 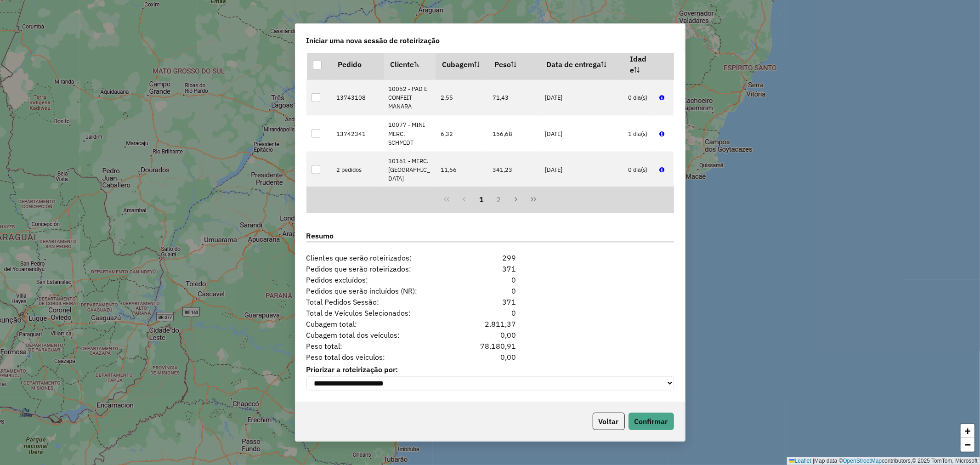 I want to click on label: Priorizar a roteirização por:, so click(x=490, y=370).